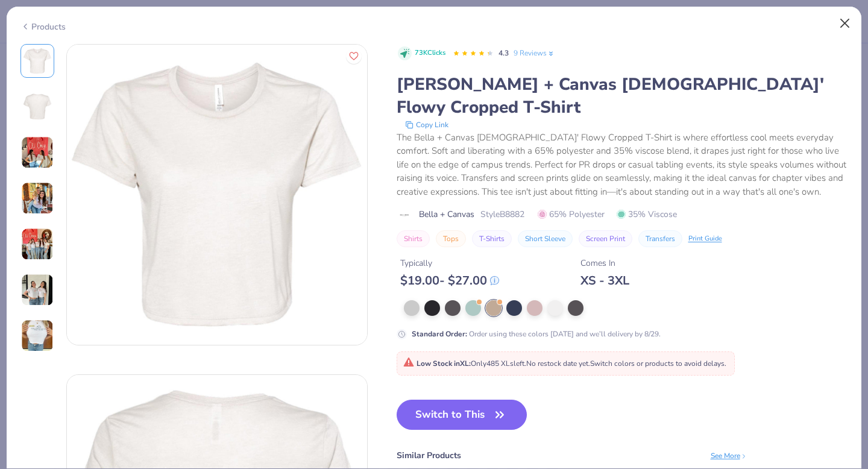  What do you see at coordinates (502, 214) in the screenshot?
I see `span: Style B8882` at bounding box center [502, 214].